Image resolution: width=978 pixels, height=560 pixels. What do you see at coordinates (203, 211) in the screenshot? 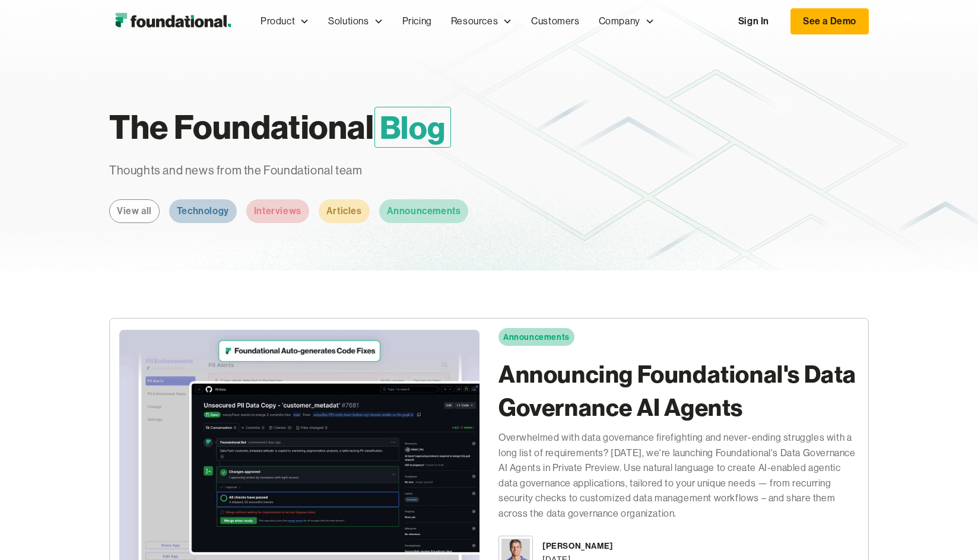
I see `div: Technology` at bounding box center [203, 211].